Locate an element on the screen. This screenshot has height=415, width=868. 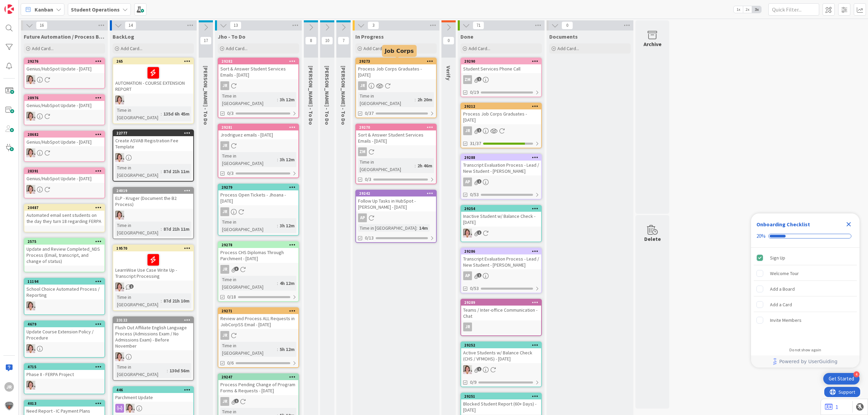
div: 87d 21h 11m is located at coordinates (176, 171).